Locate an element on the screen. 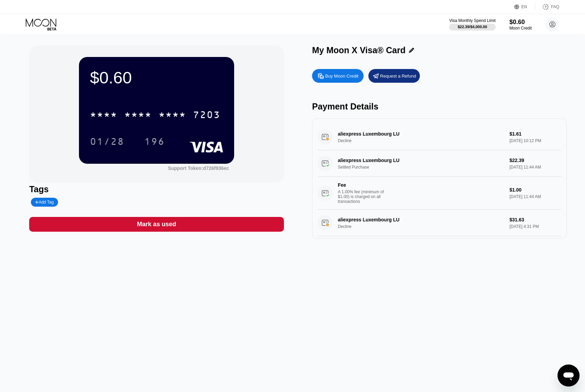 The height and width of the screenshot is (392, 585). div: Moon Credit is located at coordinates (521, 28).